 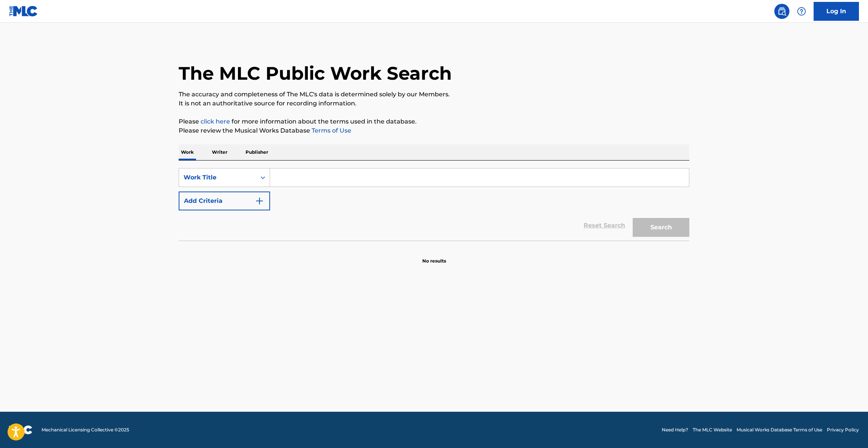 What do you see at coordinates (257, 152) in the screenshot?
I see `p: Publisher` at bounding box center [257, 152].